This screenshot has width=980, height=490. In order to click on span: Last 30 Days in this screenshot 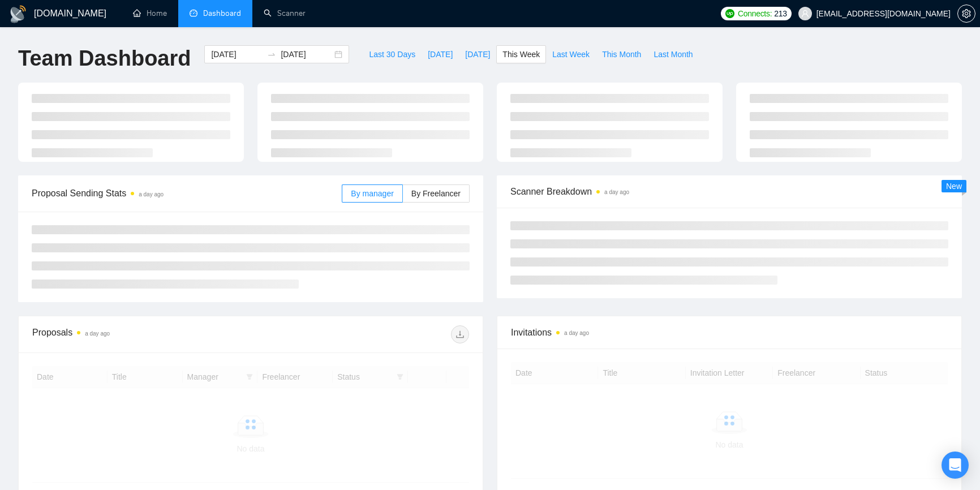, I will do `click(392, 54)`.